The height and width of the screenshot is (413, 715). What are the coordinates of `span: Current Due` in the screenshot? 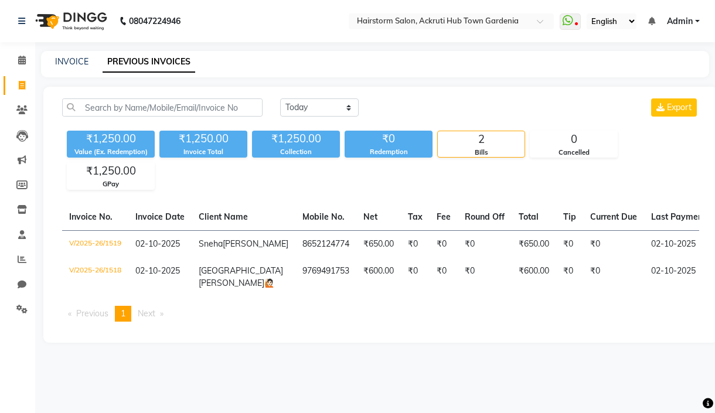 It's located at (614, 217).